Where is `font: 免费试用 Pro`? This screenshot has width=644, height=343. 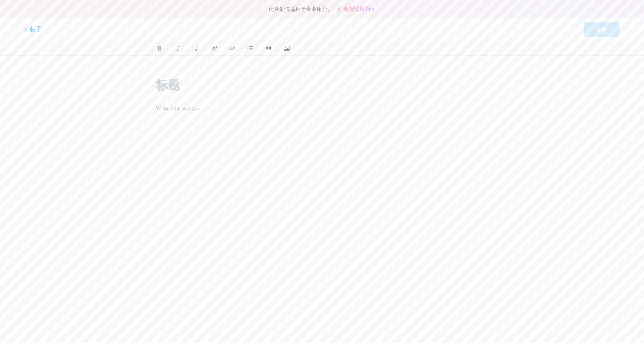 font: 免费试用 Pro is located at coordinates (359, 9).